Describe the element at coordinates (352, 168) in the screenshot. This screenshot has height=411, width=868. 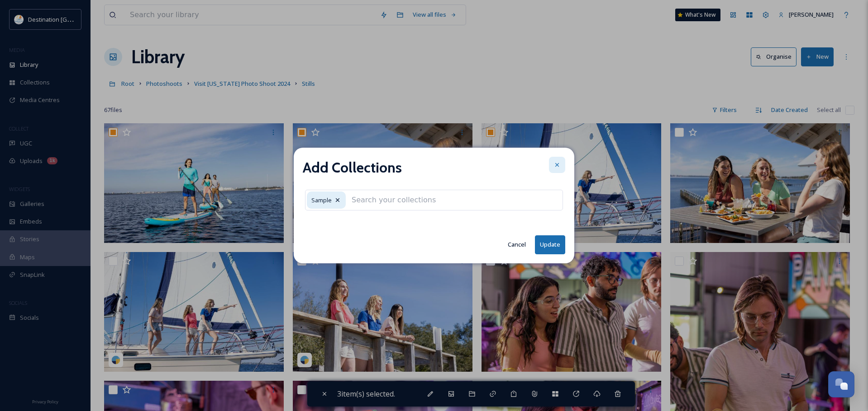
I see `h2: Add Collections` at that location.